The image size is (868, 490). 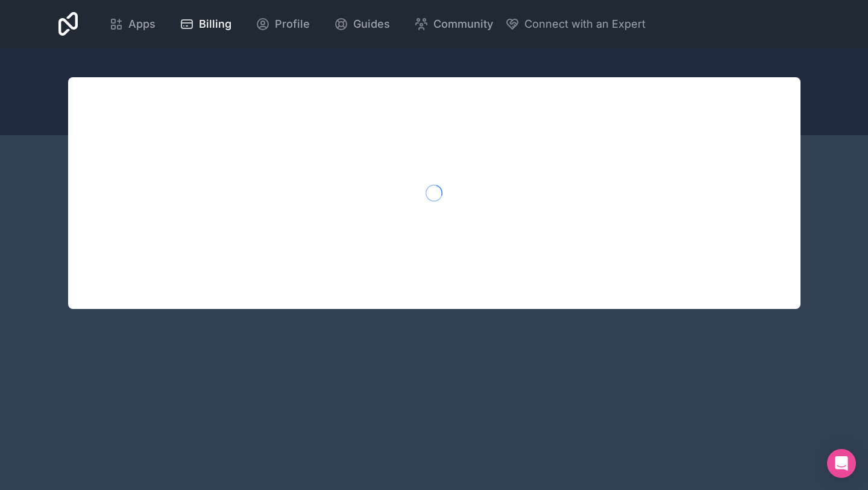 What do you see at coordinates (283, 24) in the screenshot?
I see `a: Profile` at bounding box center [283, 24].